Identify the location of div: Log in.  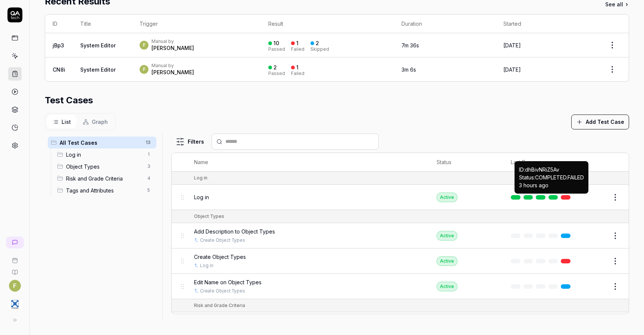
(201, 178).